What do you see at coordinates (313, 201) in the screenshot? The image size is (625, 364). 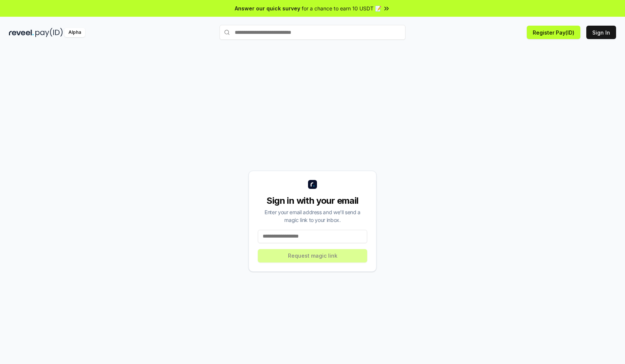 I see `div: Sign in with your email` at bounding box center [313, 201].